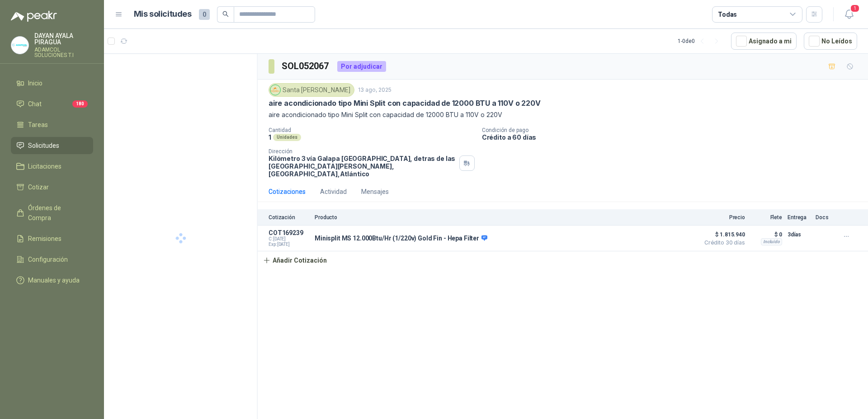  I want to click on p: Dirección, so click(362, 152).